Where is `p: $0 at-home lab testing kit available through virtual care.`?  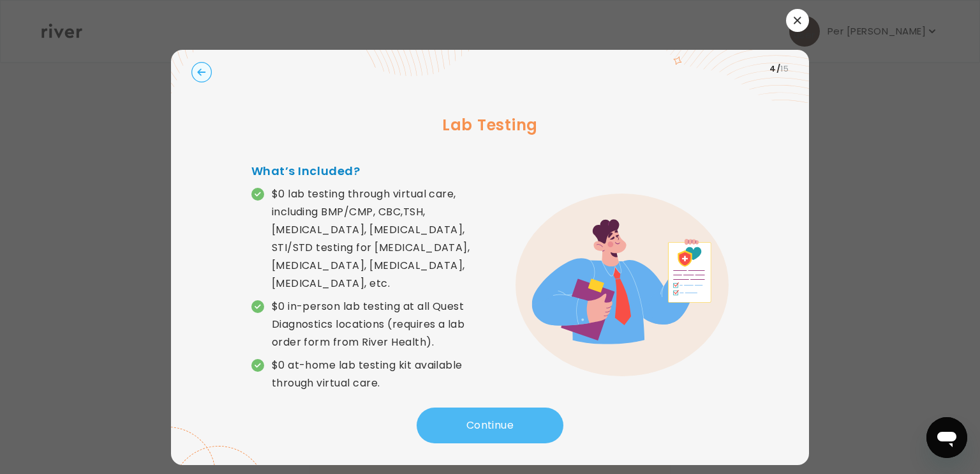
p: $0 at-home lab testing kit available through virtual care. is located at coordinates (381, 374).